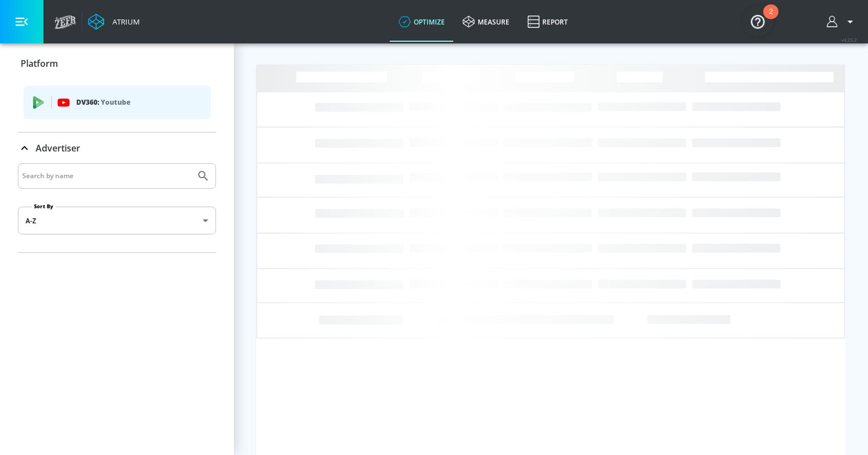 This screenshot has height=455, width=868. What do you see at coordinates (422, 22) in the screenshot?
I see `a: optimize` at bounding box center [422, 22].